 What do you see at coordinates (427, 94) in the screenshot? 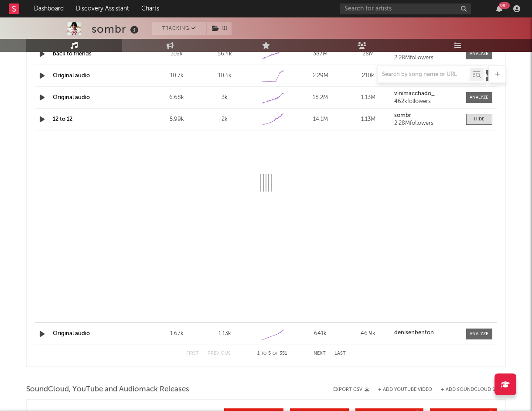
I see `a: vinimacchado_` at bounding box center [427, 94].